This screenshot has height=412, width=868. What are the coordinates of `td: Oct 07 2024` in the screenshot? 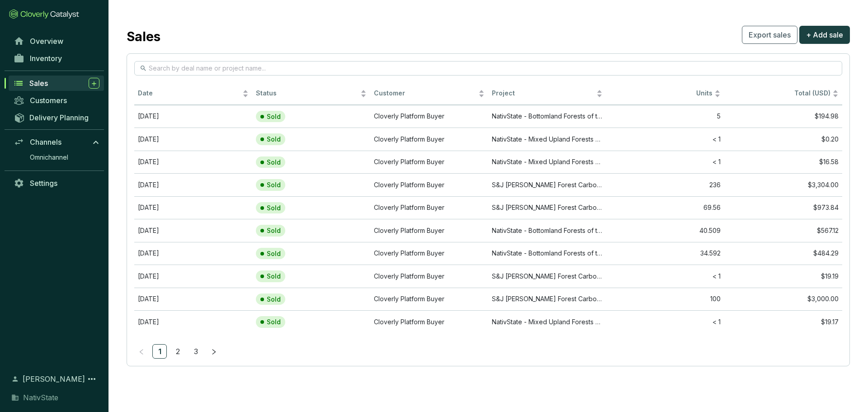 It's located at (193, 162).